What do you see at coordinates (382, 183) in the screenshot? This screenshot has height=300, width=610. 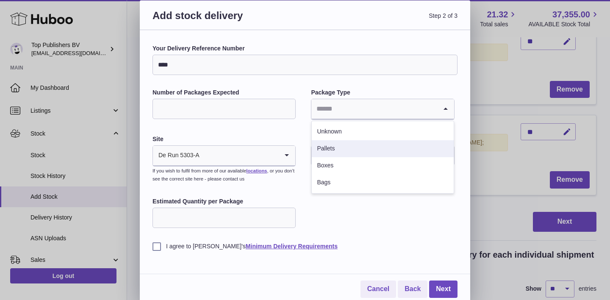 I see `li: Bags` at bounding box center [382, 183].